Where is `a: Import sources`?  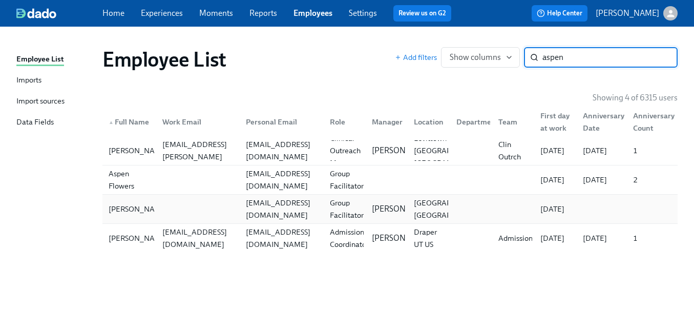
a: Import sources is located at coordinates (55, 101).